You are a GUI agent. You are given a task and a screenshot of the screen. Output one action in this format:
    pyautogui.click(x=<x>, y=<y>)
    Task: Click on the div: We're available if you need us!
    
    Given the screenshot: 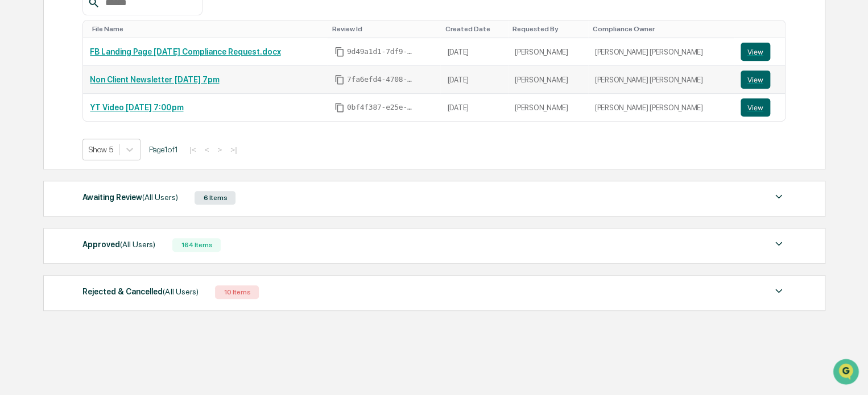 What is the action you would take?
    pyautogui.click(x=91, y=102)
    